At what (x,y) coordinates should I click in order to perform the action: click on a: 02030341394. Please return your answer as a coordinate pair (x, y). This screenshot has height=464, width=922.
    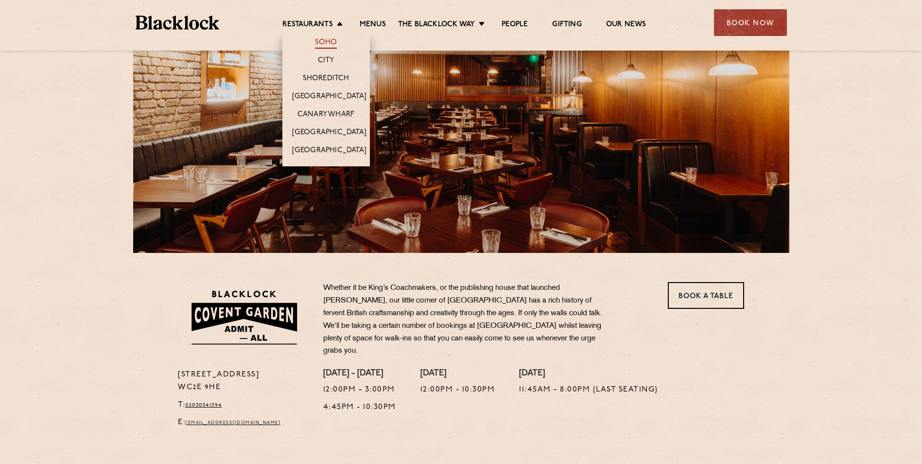
    Looking at the image, I should click on (204, 405).